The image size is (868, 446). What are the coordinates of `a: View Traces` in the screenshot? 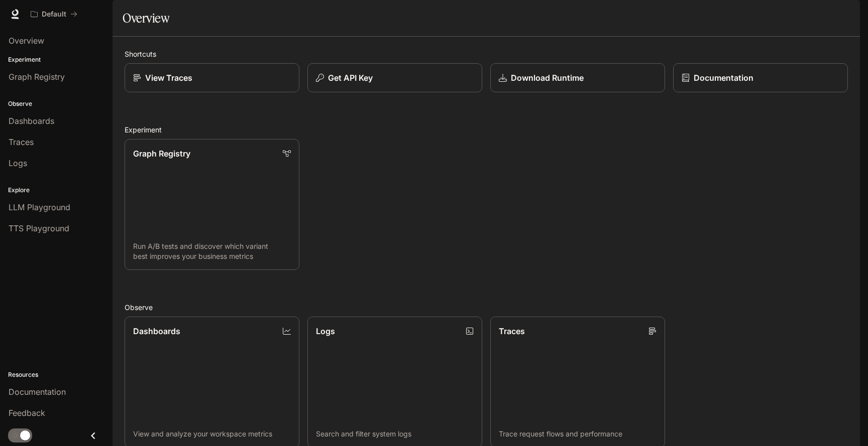 It's located at (212, 78).